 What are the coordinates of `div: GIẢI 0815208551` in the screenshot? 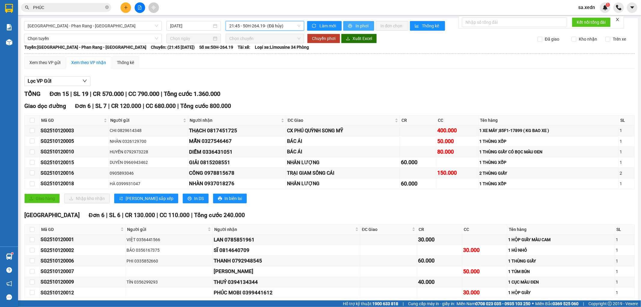 It's located at (237, 162).